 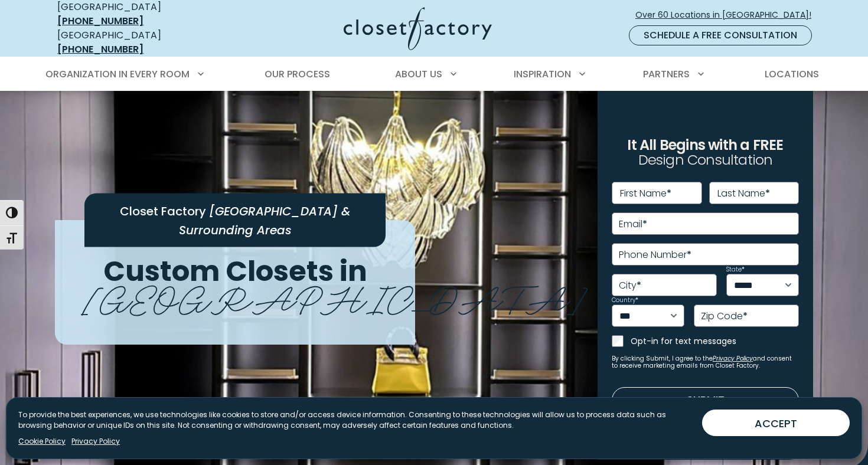 I want to click on label: Country, so click(x=624, y=300).